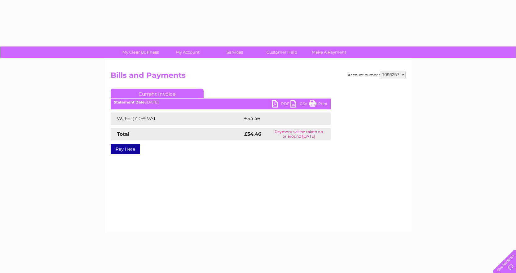  Describe the element at coordinates (125, 149) in the screenshot. I see `a: Pay Here` at that location.